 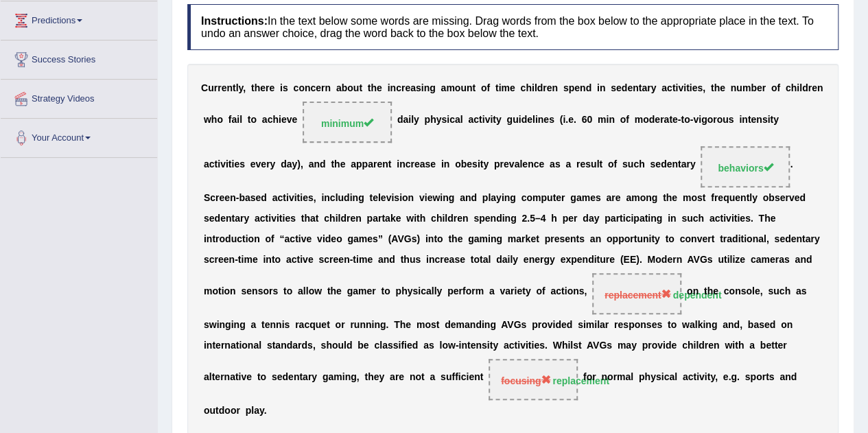 What do you see at coordinates (589, 120) in the screenshot?
I see `b: 0` at bounding box center [589, 120].